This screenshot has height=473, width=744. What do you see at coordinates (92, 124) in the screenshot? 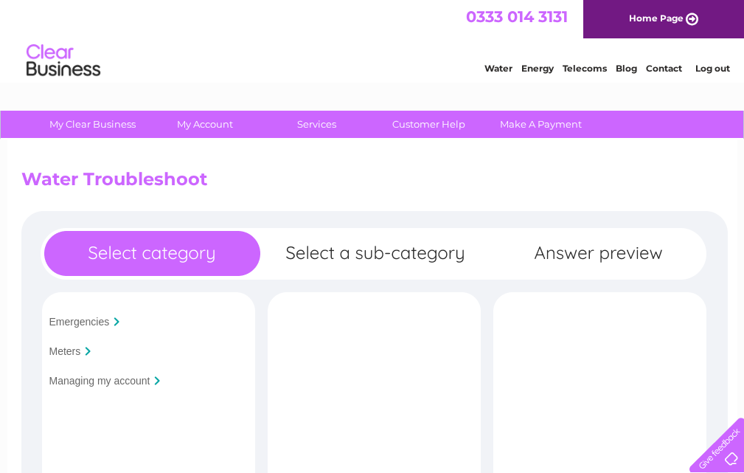
I see `a: My Clear Business` at bounding box center [92, 124].